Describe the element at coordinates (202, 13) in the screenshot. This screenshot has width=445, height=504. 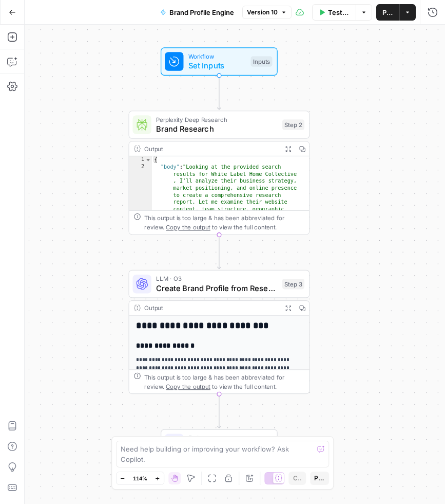
I see `span: Brand Profile Engine` at that location.